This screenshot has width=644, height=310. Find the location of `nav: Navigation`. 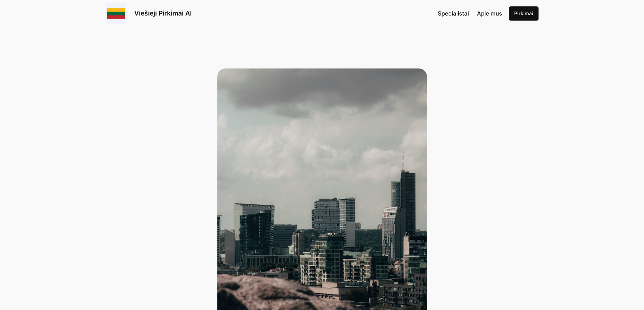

nav: Navigation is located at coordinates (470, 13).